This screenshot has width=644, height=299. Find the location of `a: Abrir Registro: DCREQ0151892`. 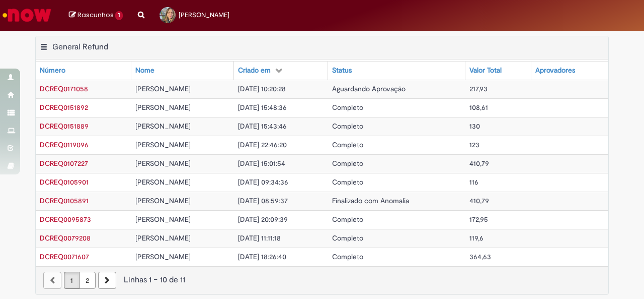

a: Abrir Registro: DCREQ0151892 is located at coordinates (64, 107).